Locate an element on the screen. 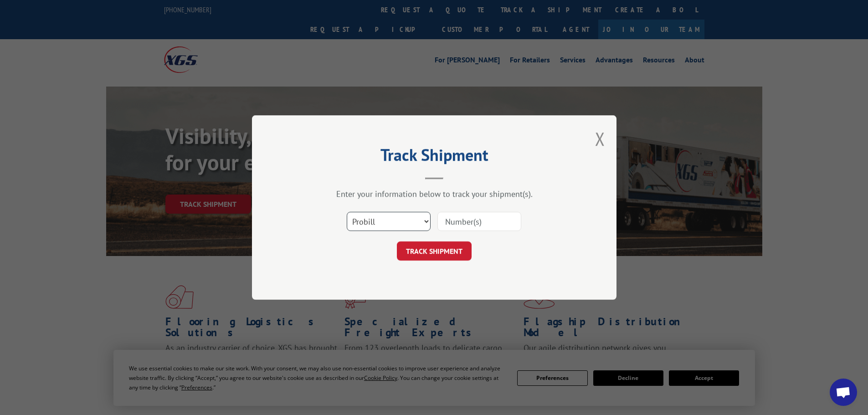  h2: Track Shipment is located at coordinates (434, 157).